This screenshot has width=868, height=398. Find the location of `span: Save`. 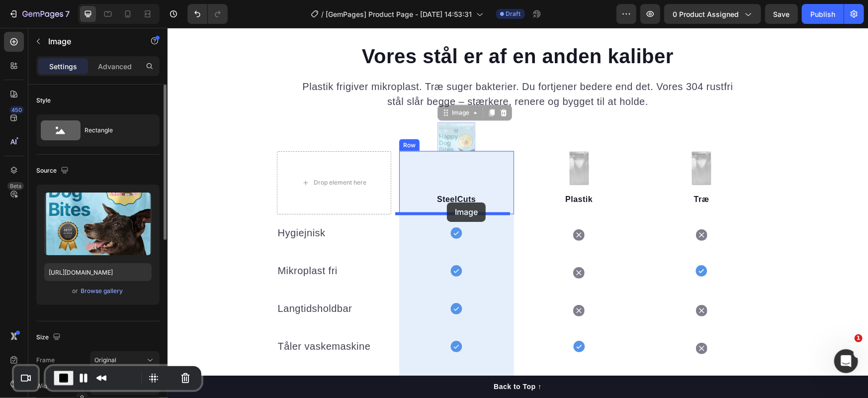

span: Save is located at coordinates (782, 14).